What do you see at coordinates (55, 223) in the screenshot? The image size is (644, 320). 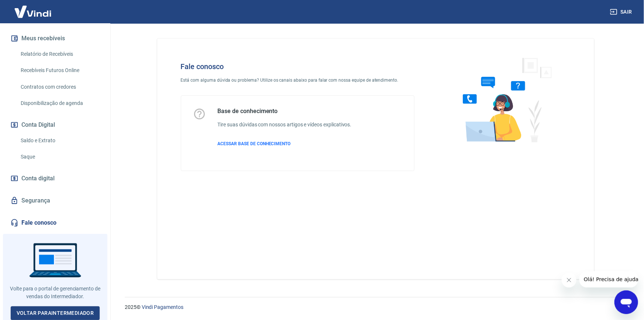 I see `a: Fale conosco` at bounding box center [55, 223].